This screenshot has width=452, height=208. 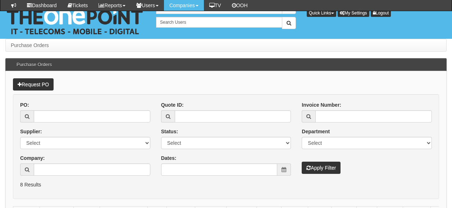 What do you see at coordinates (226, 185) in the screenshot?
I see `p: 8 Results` at bounding box center [226, 185].